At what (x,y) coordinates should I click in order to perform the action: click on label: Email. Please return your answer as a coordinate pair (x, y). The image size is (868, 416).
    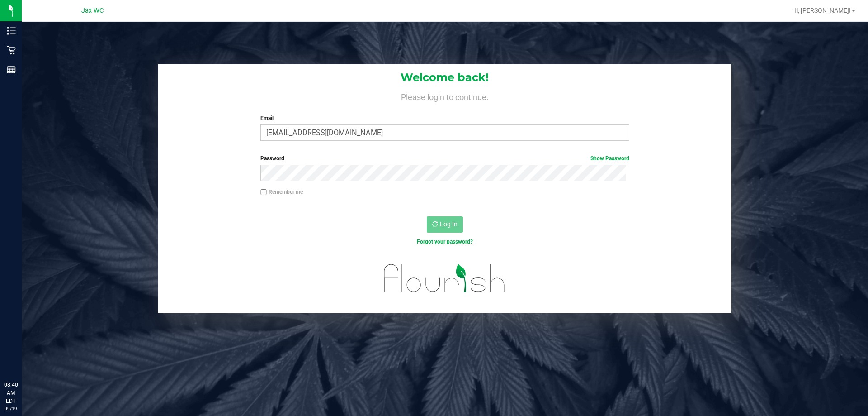
    Looking at the image, I should click on (444, 118).